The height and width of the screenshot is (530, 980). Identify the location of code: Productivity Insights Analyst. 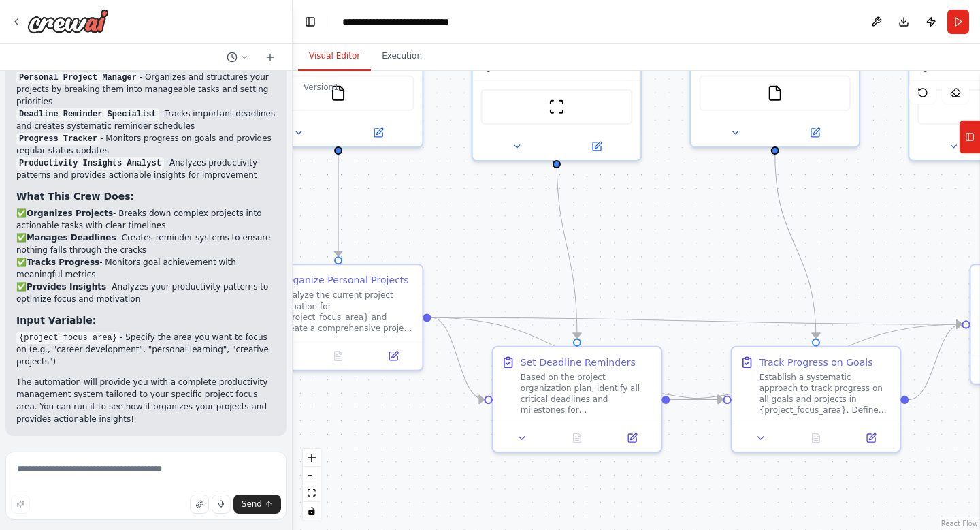
(90, 163).